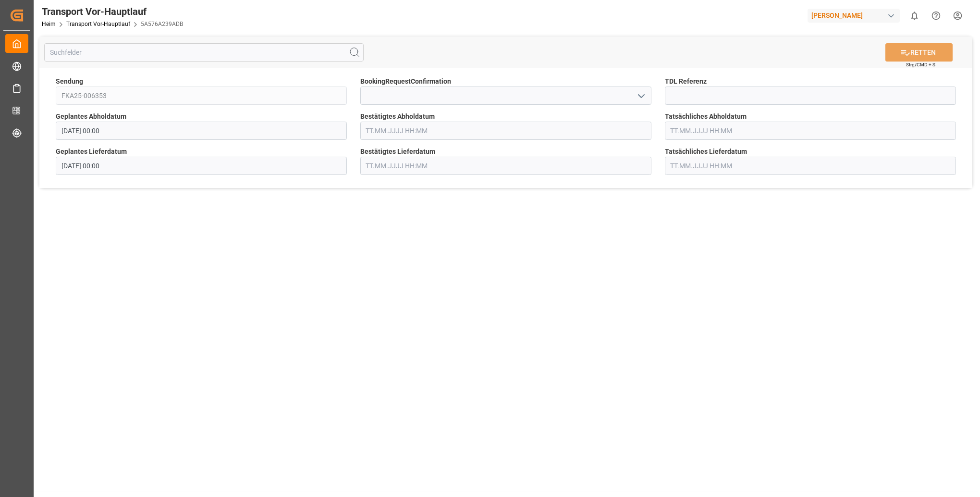 The width and height of the screenshot is (980, 497). What do you see at coordinates (204, 53) in the screenshot?
I see `input: Suchfelder` at bounding box center [204, 53].